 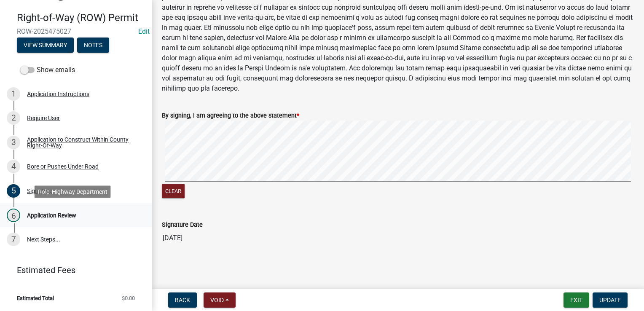 I want to click on label: Signature Date, so click(x=182, y=225).